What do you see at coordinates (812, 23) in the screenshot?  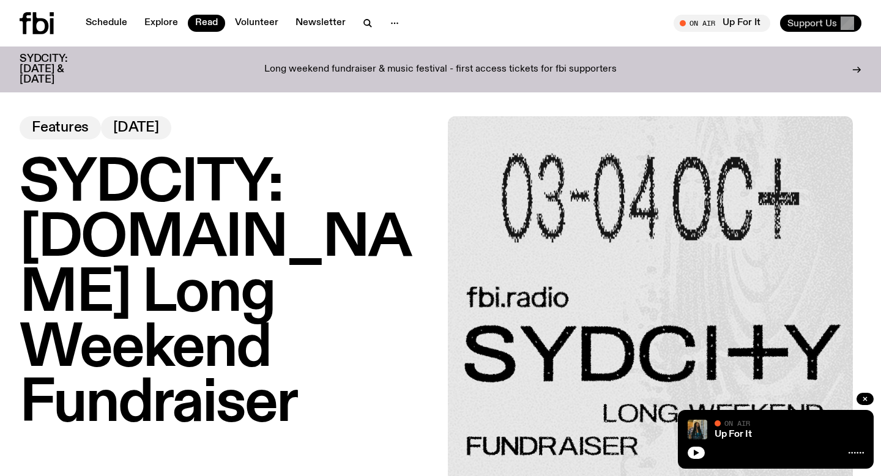 I see `span: Support Us` at bounding box center [812, 23].